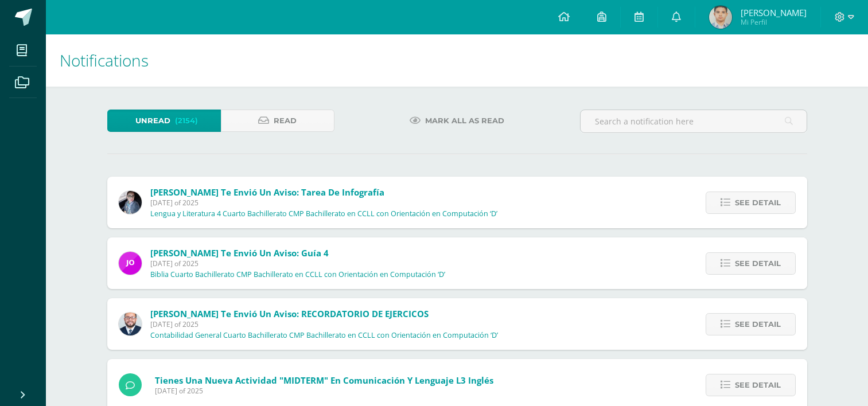  What do you see at coordinates (457, 121) in the screenshot?
I see `a: Mark all as read` at bounding box center [457, 121].